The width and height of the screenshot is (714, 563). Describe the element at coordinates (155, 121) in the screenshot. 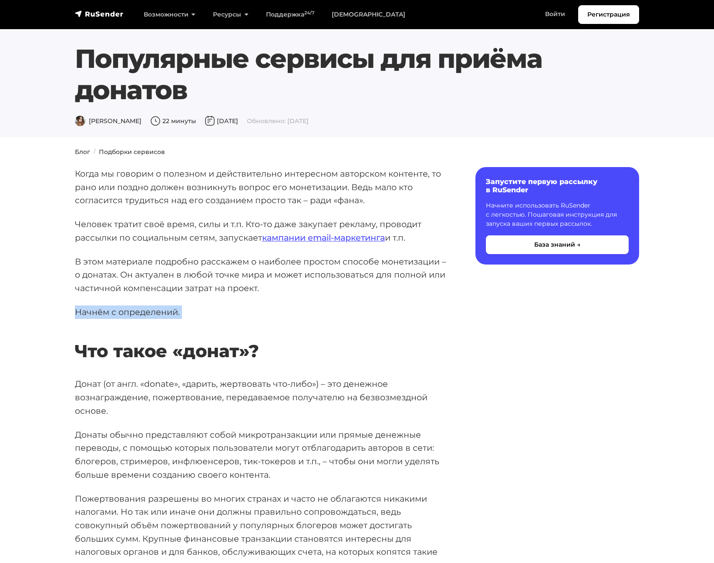

I see `img: Время чтения` at that location.